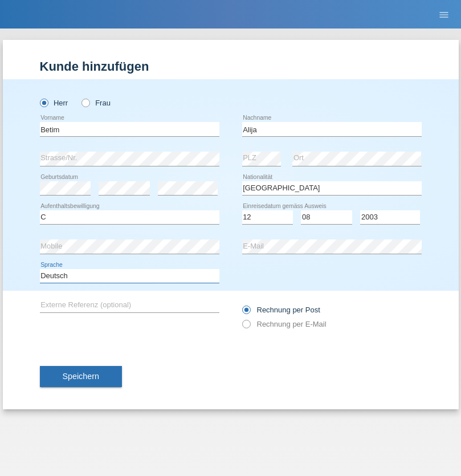  Describe the element at coordinates (54, 102) in the screenshot. I see `label: Herr` at that location.